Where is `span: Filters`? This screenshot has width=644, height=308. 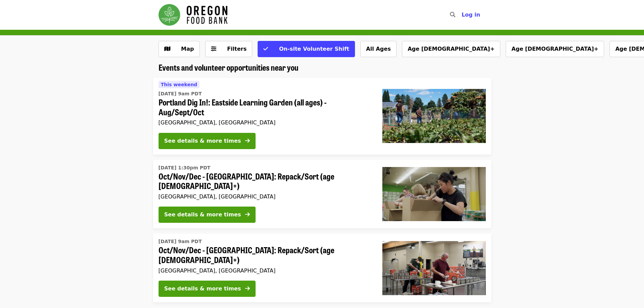
span: Filters is located at coordinates (237, 49).